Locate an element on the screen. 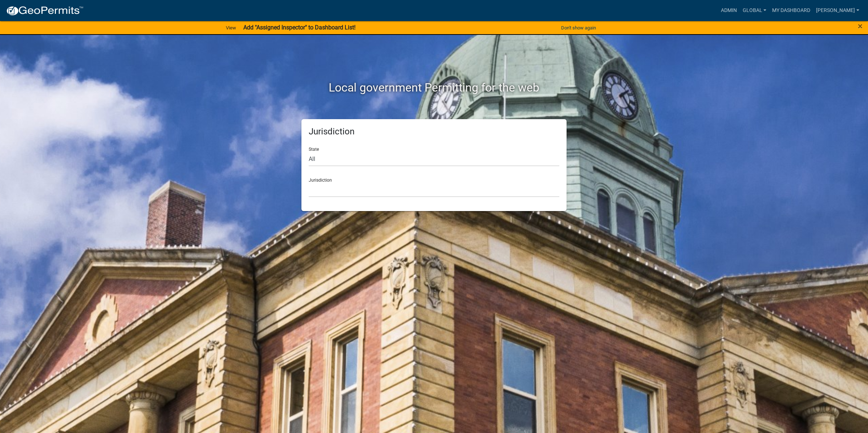 The image size is (868, 433). h5: Jurisdiction is located at coordinates (434, 132).